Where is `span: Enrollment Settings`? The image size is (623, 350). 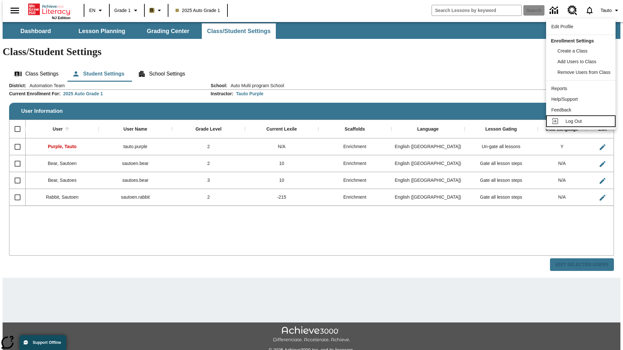
span: Enrollment Settings is located at coordinates (572, 41).